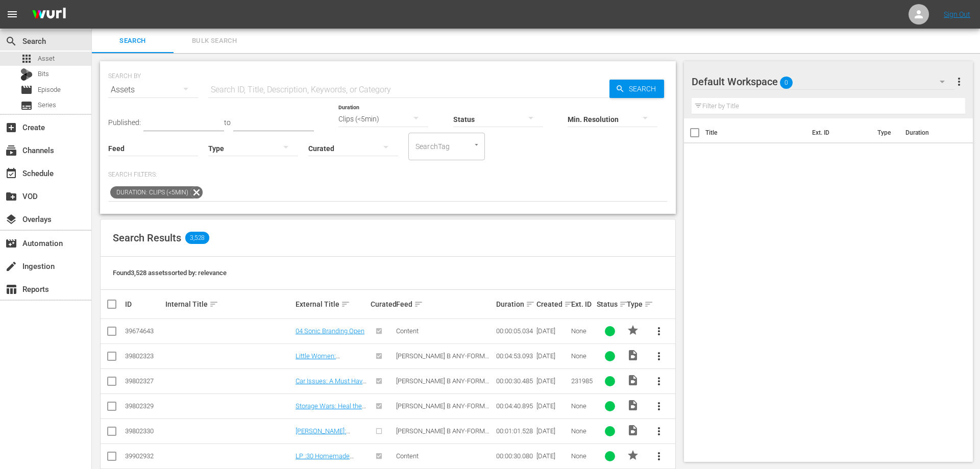 The height and width of the screenshot is (469, 980). Describe the element at coordinates (514, 331) in the screenshot. I see `div: 00:00:05.034` at that location.